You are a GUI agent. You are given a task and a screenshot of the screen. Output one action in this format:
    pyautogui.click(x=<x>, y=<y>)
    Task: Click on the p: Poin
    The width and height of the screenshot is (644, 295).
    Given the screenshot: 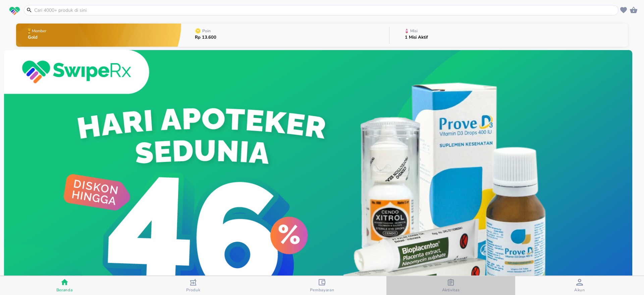 What is the action you would take?
    pyautogui.click(x=206, y=31)
    